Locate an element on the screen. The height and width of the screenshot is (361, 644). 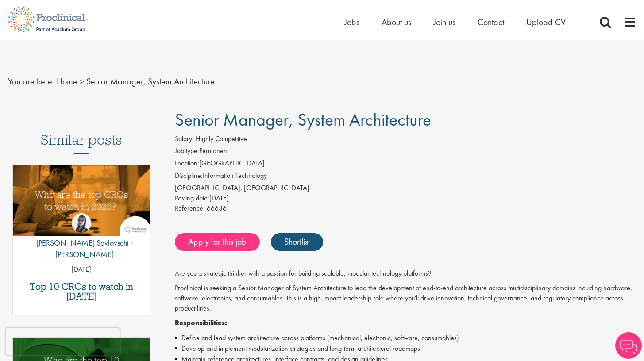
a: Jobs is located at coordinates (352, 22).